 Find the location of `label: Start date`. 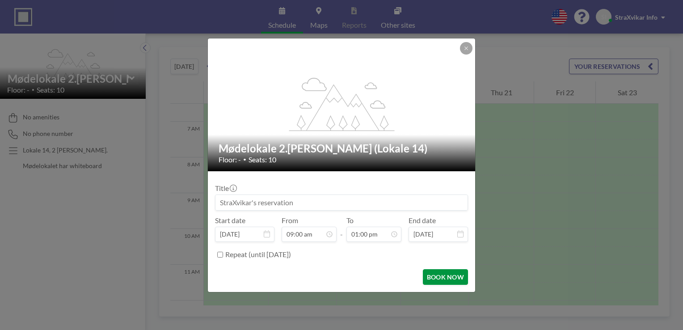

label: Start date is located at coordinates (230, 220).